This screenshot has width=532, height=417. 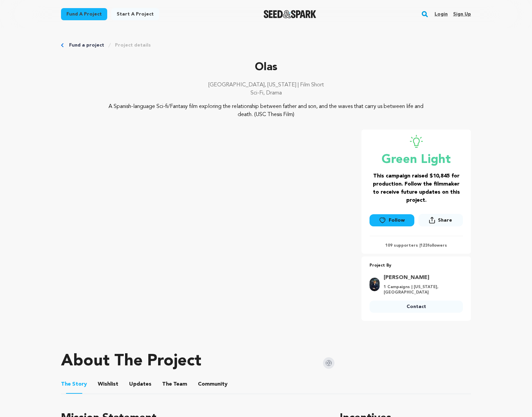 I want to click on p: 109 supporters | followers, so click(x=416, y=245).